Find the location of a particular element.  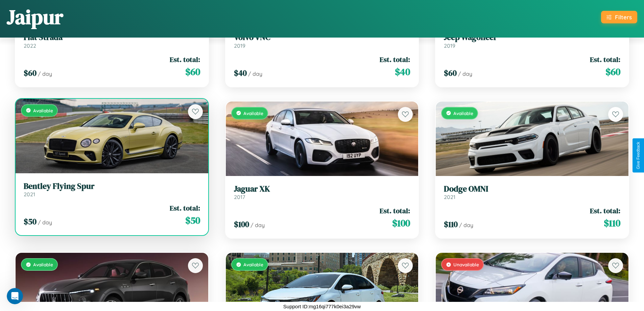

a: Volvo VNC2019 is located at coordinates (322, 41).